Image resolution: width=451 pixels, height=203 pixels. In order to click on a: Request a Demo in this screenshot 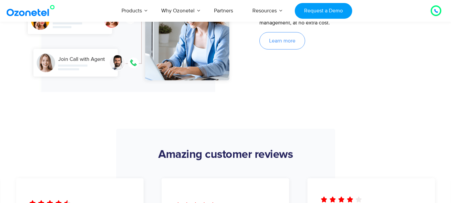, I will do `click(323, 11)`.